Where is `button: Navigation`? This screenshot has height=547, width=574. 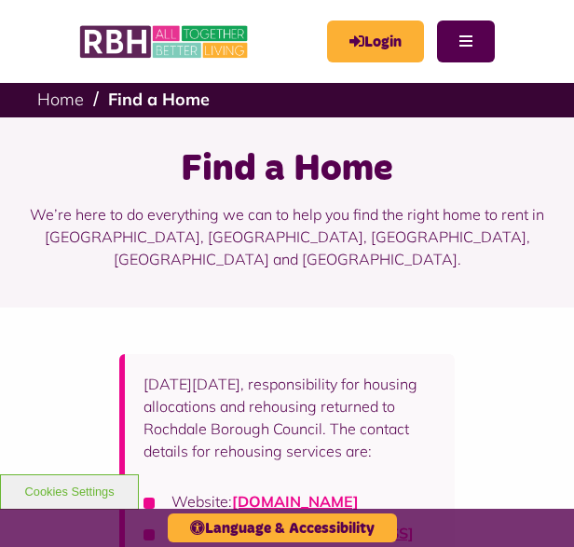 button: Navigation is located at coordinates (466, 41).